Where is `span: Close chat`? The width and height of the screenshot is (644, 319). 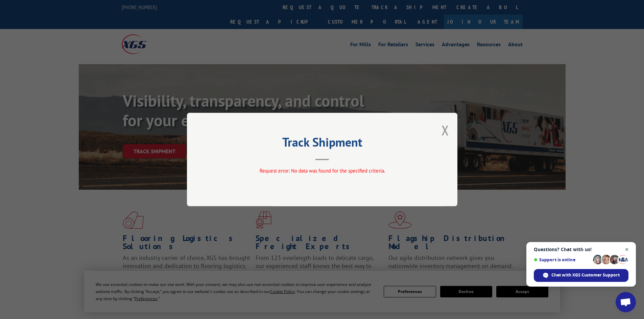
span: Close chat is located at coordinates (627, 250).